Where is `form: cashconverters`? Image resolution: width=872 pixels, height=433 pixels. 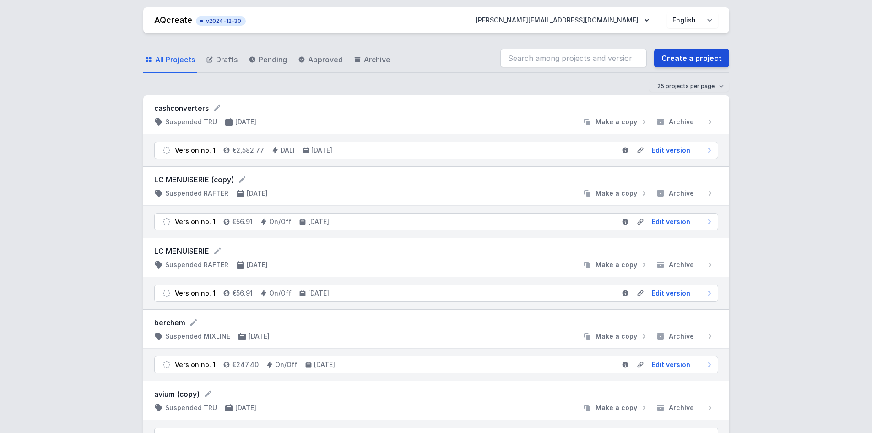 form: cashconverters is located at coordinates (436, 108).